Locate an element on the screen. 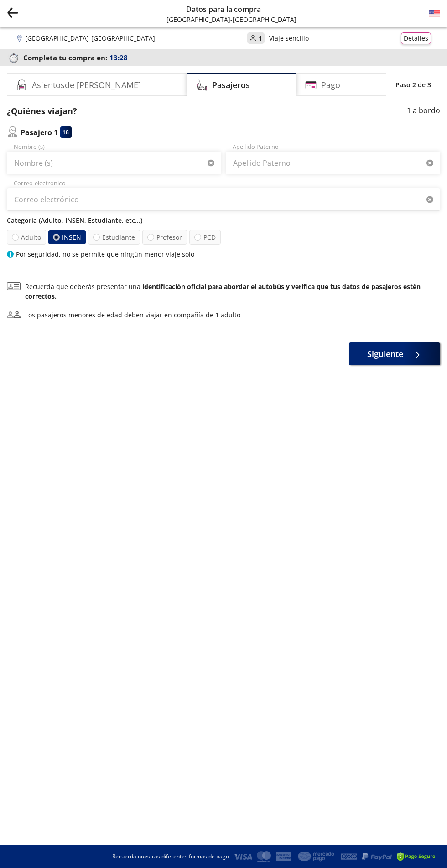 This screenshot has width=447, height=868. p: Paso 2 de 3 is located at coordinates (413, 84).